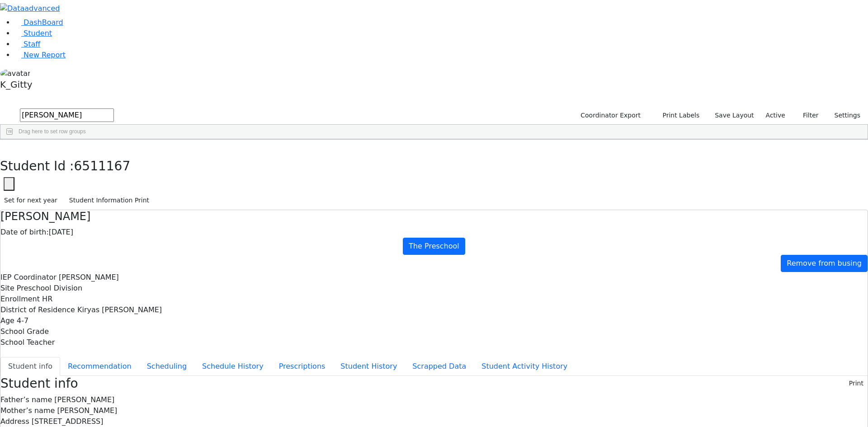 This screenshot has width=868, height=427. I want to click on button: Print Labels, so click(678, 115).